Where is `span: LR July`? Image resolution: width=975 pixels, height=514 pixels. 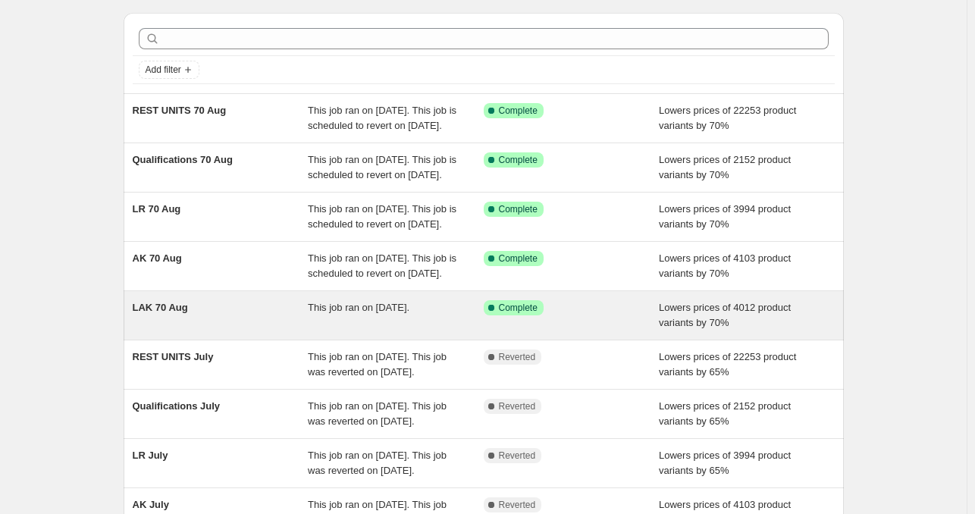 span: LR July is located at coordinates (150, 455).